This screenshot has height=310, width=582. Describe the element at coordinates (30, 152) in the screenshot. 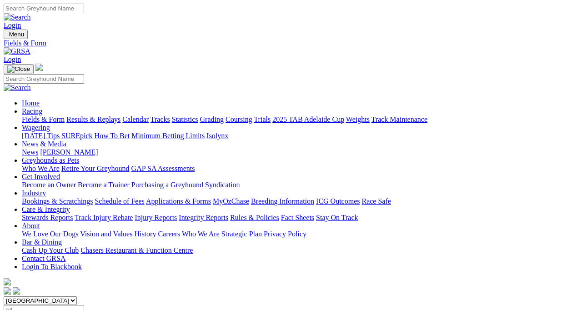

I see `a: News` at that location.